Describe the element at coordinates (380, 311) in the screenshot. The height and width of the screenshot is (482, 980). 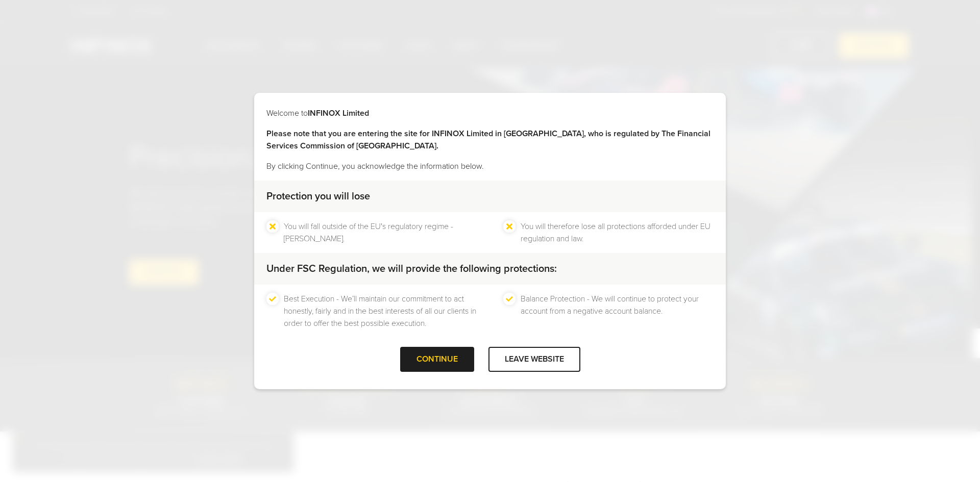
I see `li: Best Execution - We’ll maintain our commitment to act honestly, fairly and in the best interests ...` at that location.